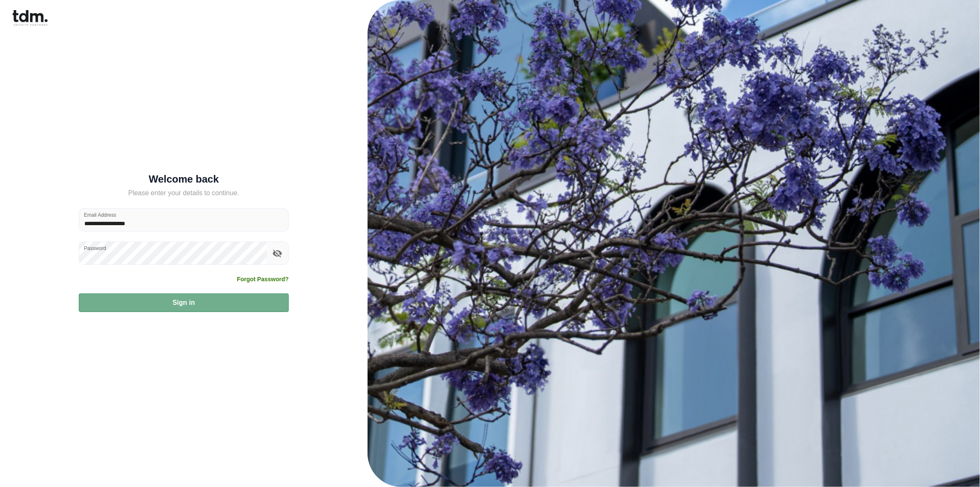 The image size is (980, 487). What do you see at coordinates (95, 248) in the screenshot?
I see `label: Password` at bounding box center [95, 248].